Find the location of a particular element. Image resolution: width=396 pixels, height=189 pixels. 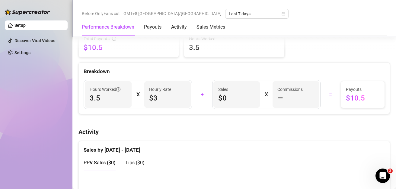

div: Sales Metrics is located at coordinates (210, 27).